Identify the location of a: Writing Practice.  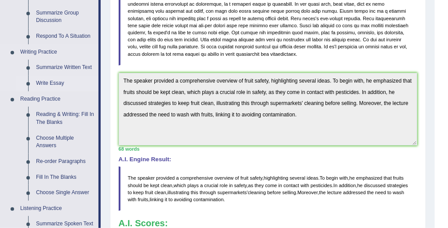
(57, 52).